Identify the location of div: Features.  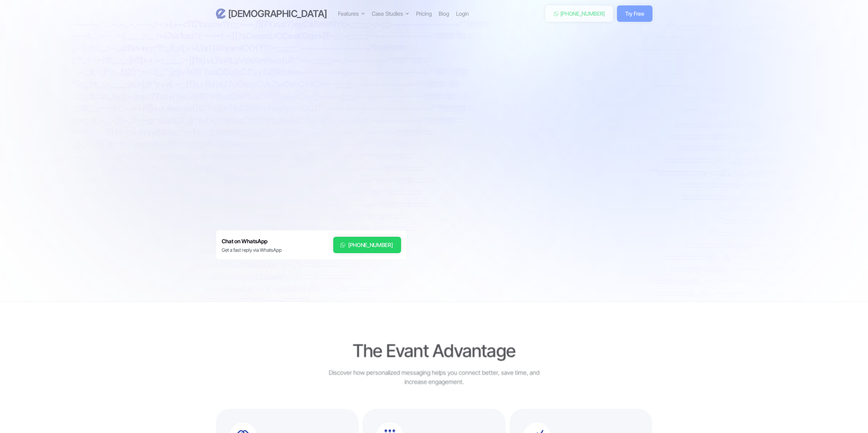
(348, 14).